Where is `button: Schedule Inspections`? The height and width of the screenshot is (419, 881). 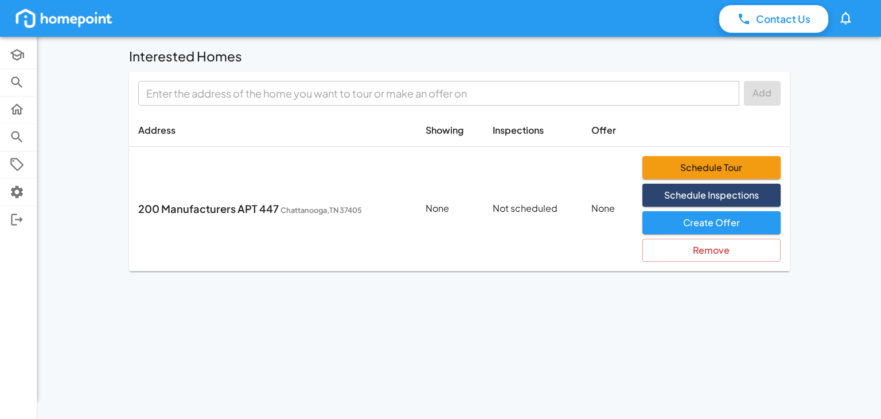
button: Schedule Inspections is located at coordinates (711, 195).